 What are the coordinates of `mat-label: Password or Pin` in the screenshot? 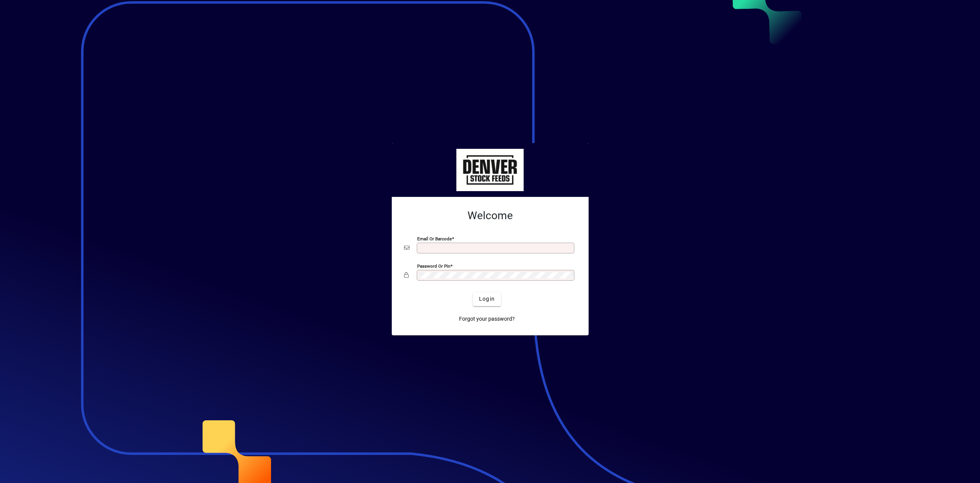 It's located at (433, 265).